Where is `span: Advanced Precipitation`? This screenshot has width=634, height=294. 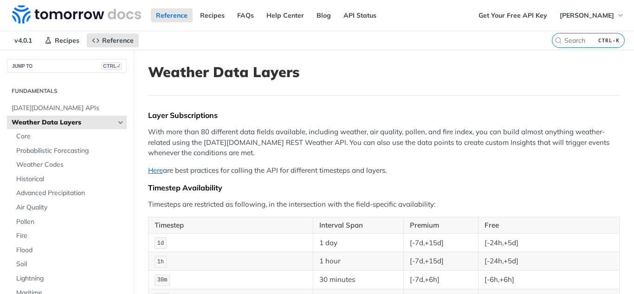 span: Advanced Precipitation is located at coordinates (70, 193).